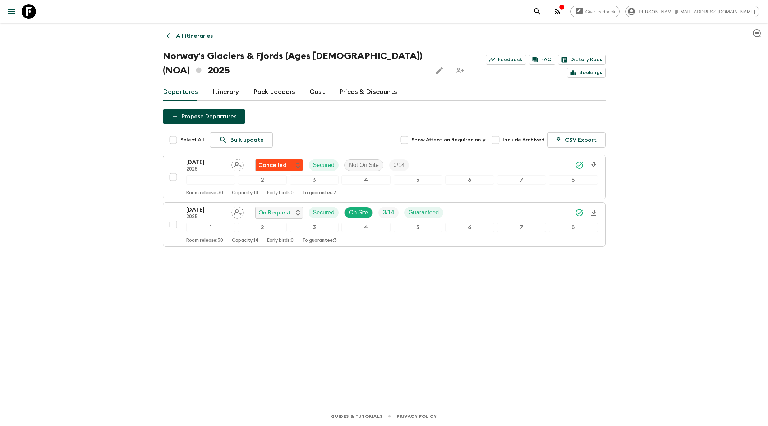 This screenshot has height=426, width=768. I want to click on p: On Site, so click(358, 212).